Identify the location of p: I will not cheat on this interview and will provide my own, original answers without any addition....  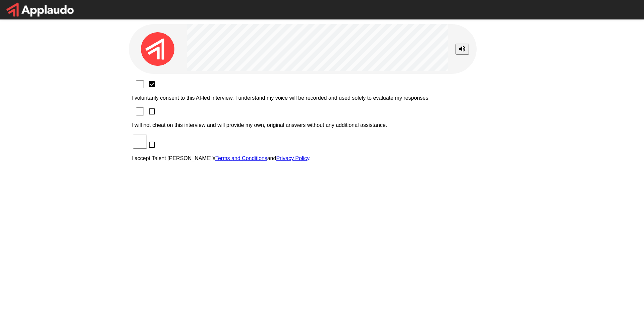
(322, 125).